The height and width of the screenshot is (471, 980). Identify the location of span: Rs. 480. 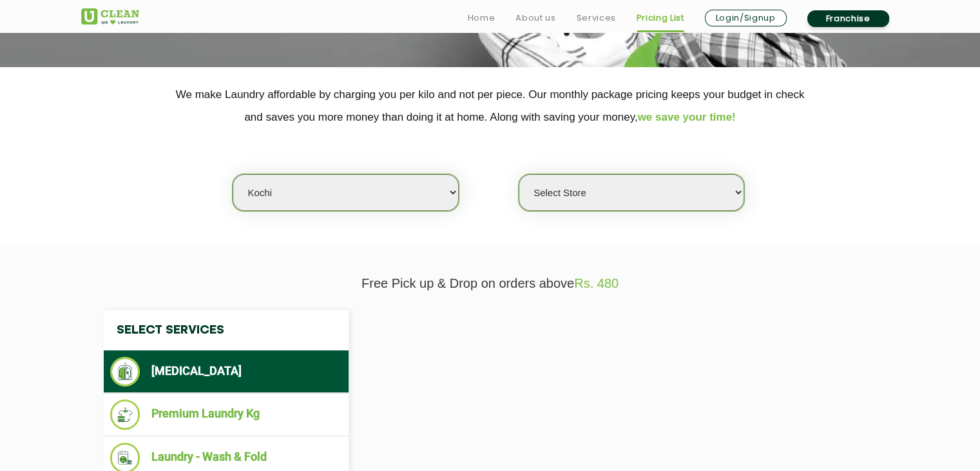
(596, 283).